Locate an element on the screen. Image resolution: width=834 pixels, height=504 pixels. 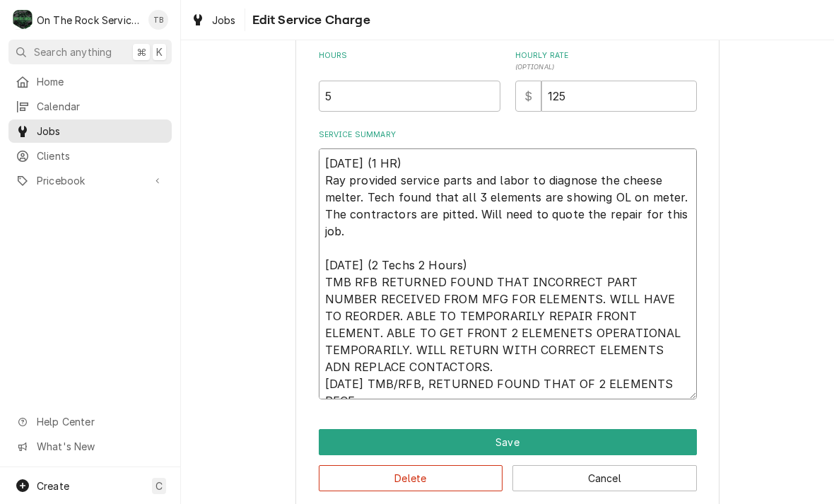
div: TB is located at coordinates (159, 20).